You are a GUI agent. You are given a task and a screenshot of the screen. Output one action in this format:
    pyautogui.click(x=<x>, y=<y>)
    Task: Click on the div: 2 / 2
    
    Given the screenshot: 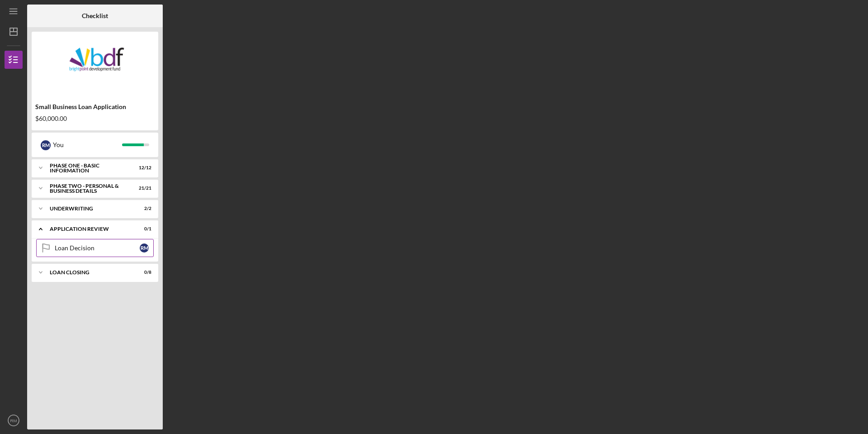 What is the action you would take?
    pyautogui.click(x=143, y=208)
    